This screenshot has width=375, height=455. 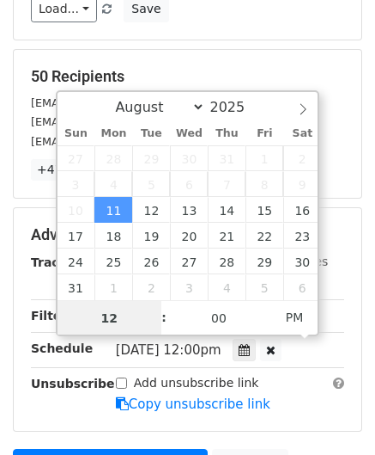 I want to click on span: August 31, 2025, so click(x=76, y=287).